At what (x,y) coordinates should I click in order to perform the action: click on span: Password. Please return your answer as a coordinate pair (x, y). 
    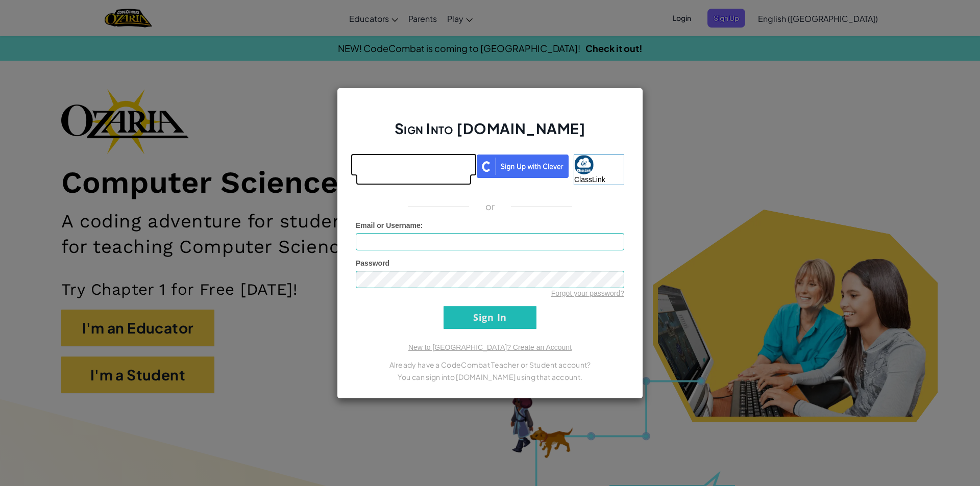
    Looking at the image, I should click on (373, 263).